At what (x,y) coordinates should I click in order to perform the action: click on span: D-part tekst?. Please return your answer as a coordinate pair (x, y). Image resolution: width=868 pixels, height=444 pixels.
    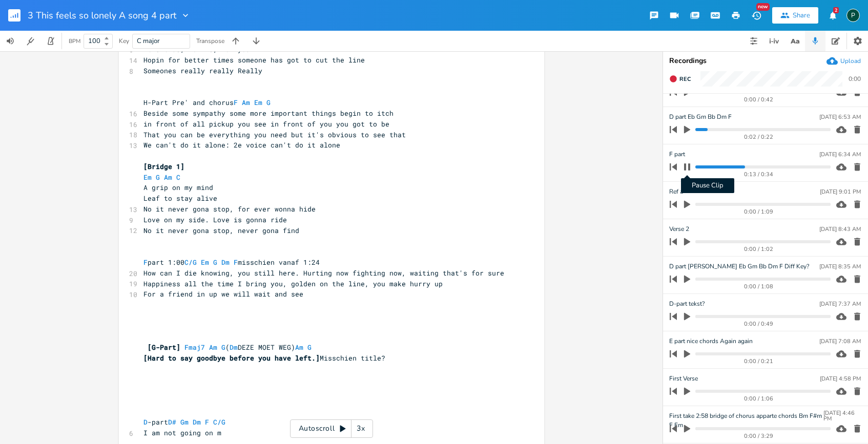
    Looking at the image, I should click on (686, 304).